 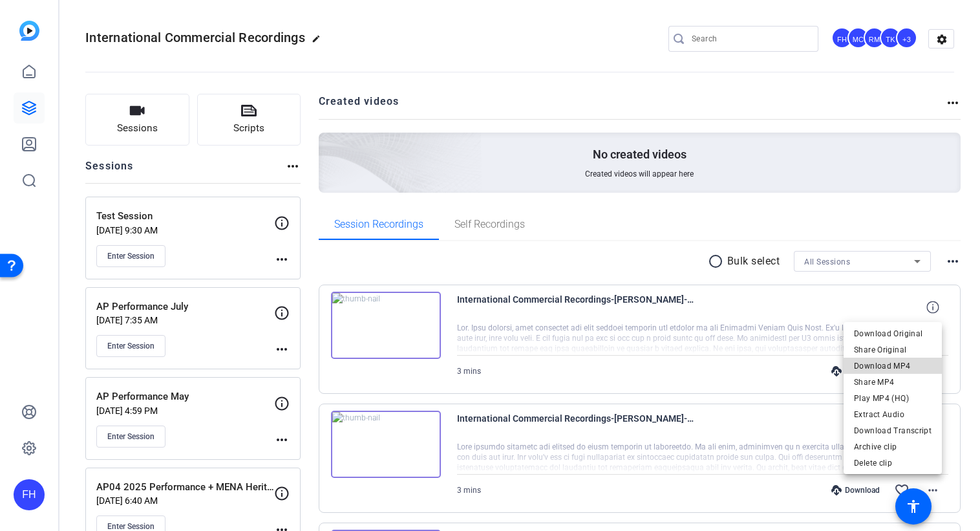 What do you see at coordinates (893, 398) in the screenshot?
I see `span: Play MP4 (HQ)` at bounding box center [893, 398].